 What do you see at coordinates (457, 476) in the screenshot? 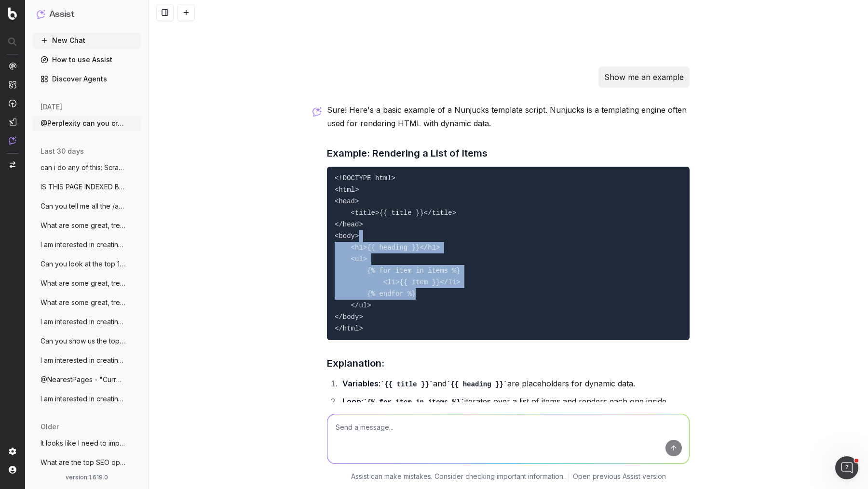
I see `p: Assist can make mistakes. Consider checking important information.` at bounding box center [457, 476].